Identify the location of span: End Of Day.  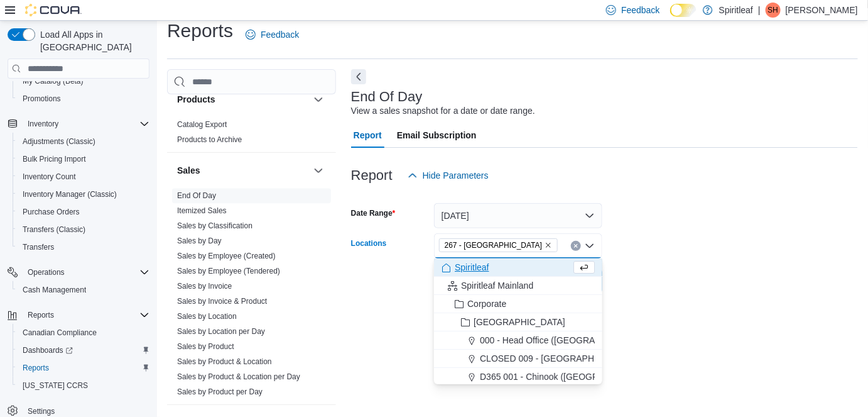
(197, 195).